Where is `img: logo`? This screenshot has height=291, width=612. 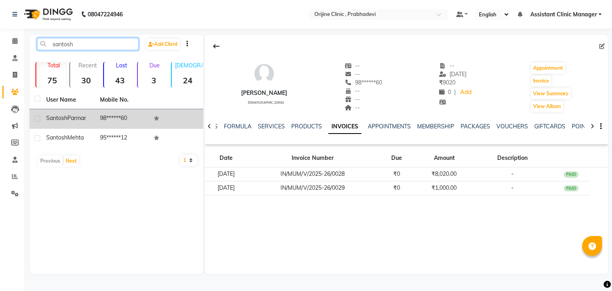 img: logo is located at coordinates (47, 14).